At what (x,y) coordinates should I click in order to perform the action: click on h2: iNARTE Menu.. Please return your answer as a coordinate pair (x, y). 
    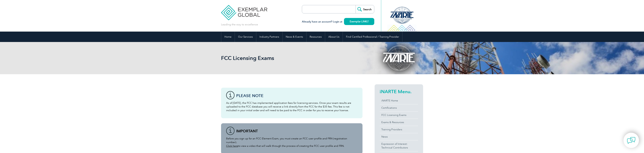
    Looking at the image, I should click on (399, 92).